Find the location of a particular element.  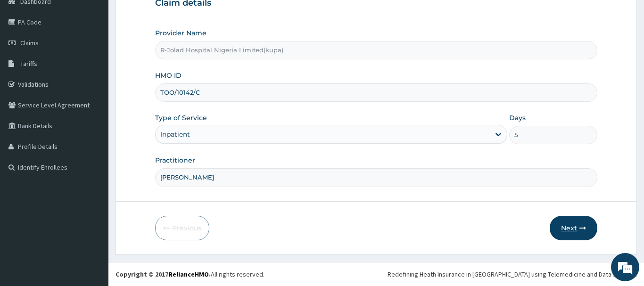

label: Days is located at coordinates (517, 118).